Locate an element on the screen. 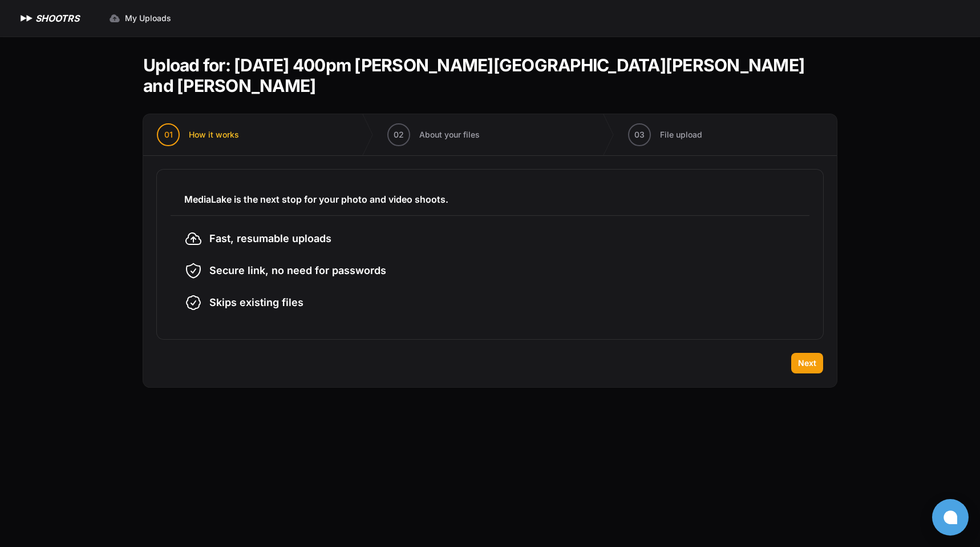 This screenshot has width=980, height=547. span: My Uploads is located at coordinates (148, 18).